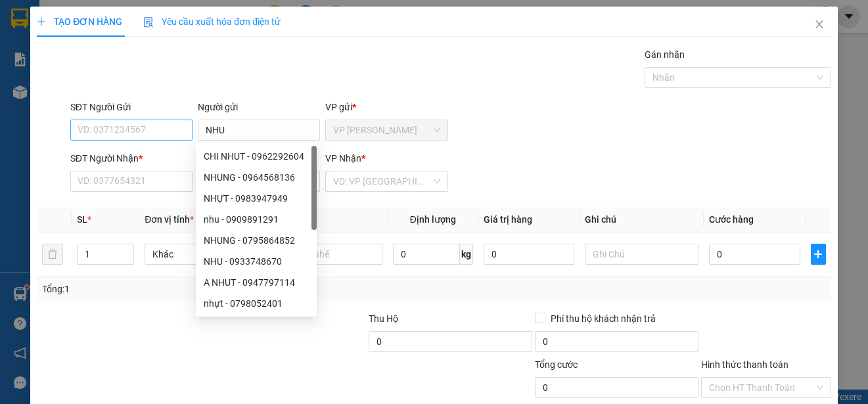  I want to click on label: Hình thức thanh toán, so click(745, 365).